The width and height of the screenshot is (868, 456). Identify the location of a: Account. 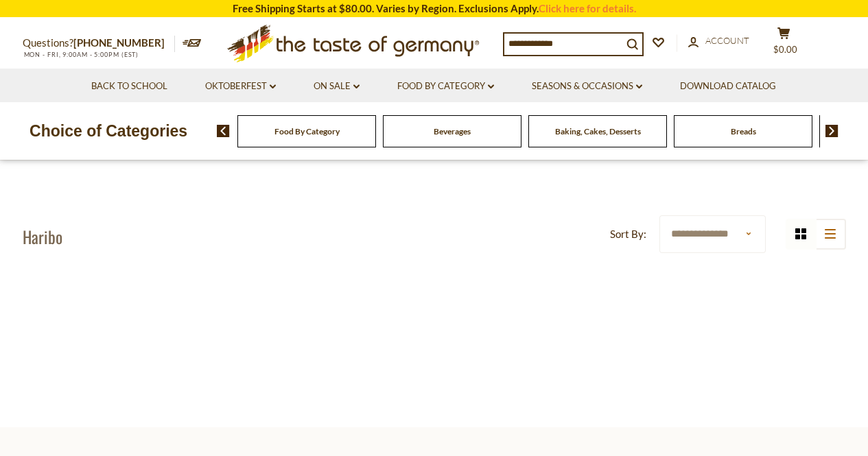
(718, 41).